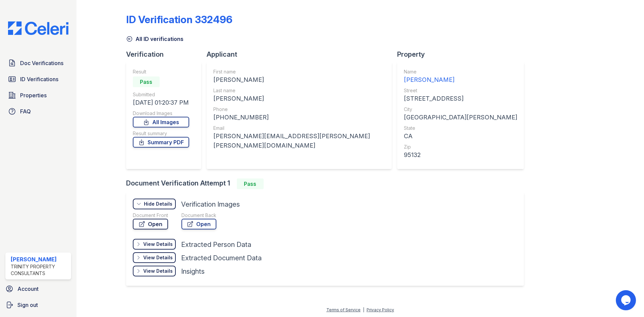  I want to click on span: Doc Verifications, so click(41, 63).